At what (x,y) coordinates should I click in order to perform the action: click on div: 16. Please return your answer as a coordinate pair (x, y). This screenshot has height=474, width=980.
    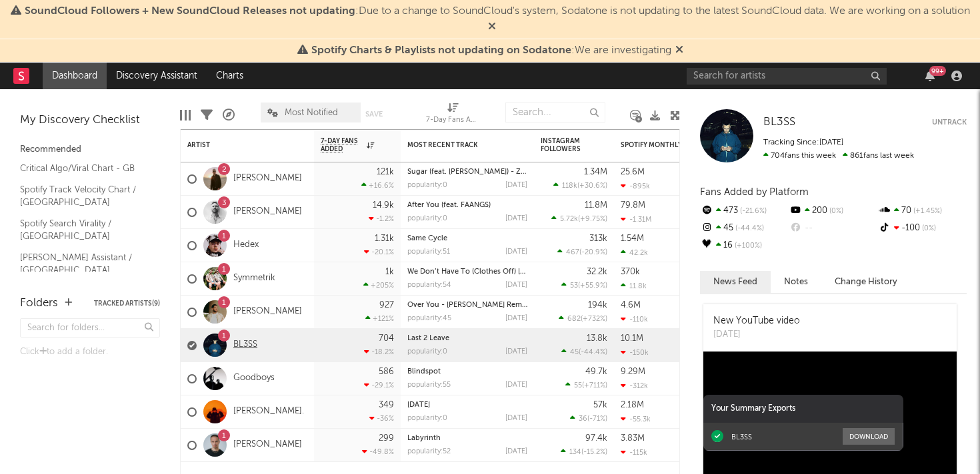
    Looking at the image, I should click on (744, 246).